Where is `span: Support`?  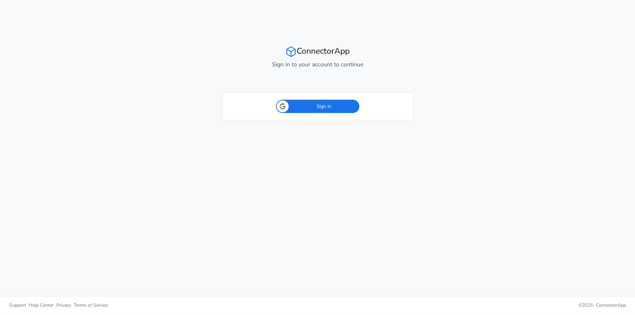 span: Support is located at coordinates (17, 305).